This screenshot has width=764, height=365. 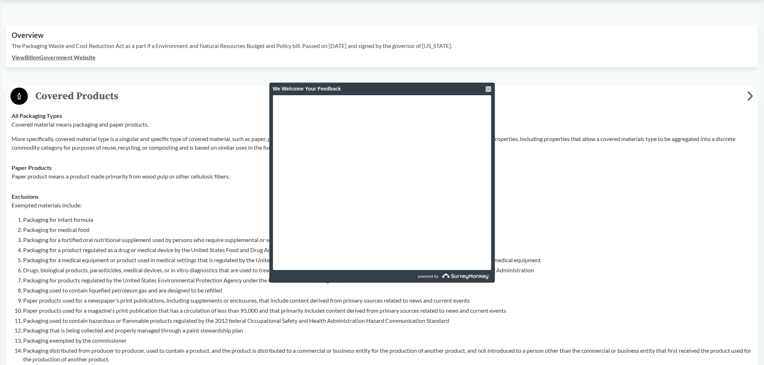 What do you see at coordinates (37, 115) in the screenshot?
I see `strong: All Packaging Types` at bounding box center [37, 115].